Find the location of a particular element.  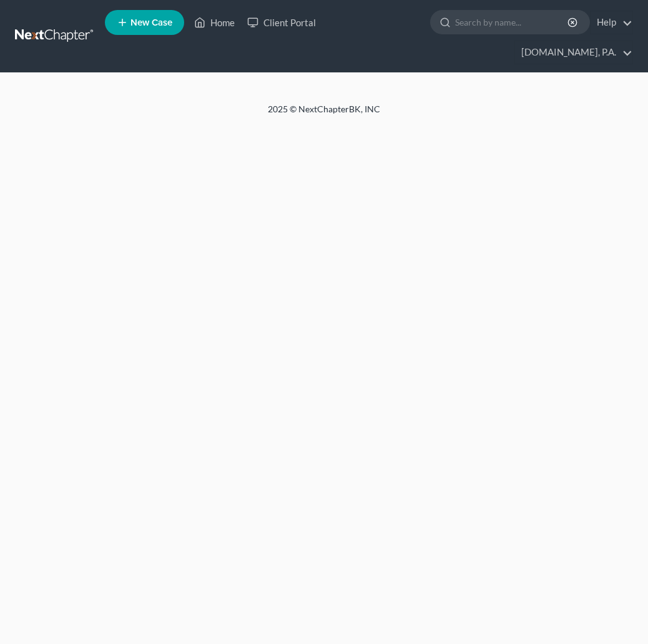

a: Client Portal is located at coordinates (281, 23).